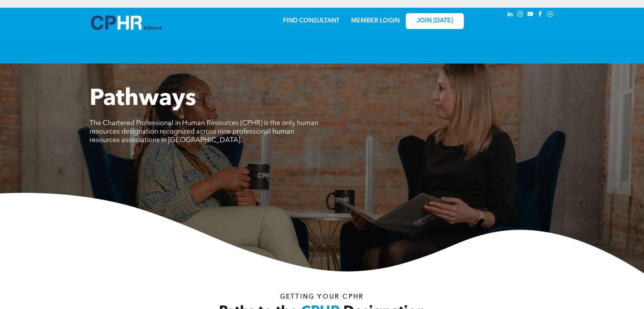 The height and width of the screenshot is (309, 644). I want to click on span: Getting your Cphr, so click(322, 297).